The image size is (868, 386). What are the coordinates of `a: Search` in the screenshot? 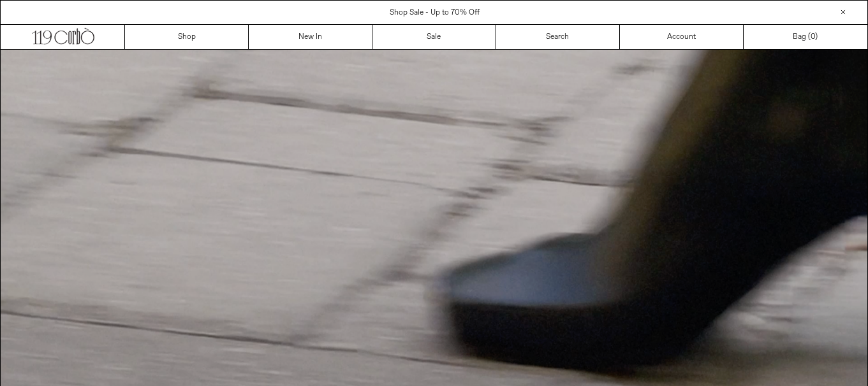 It's located at (558, 37).